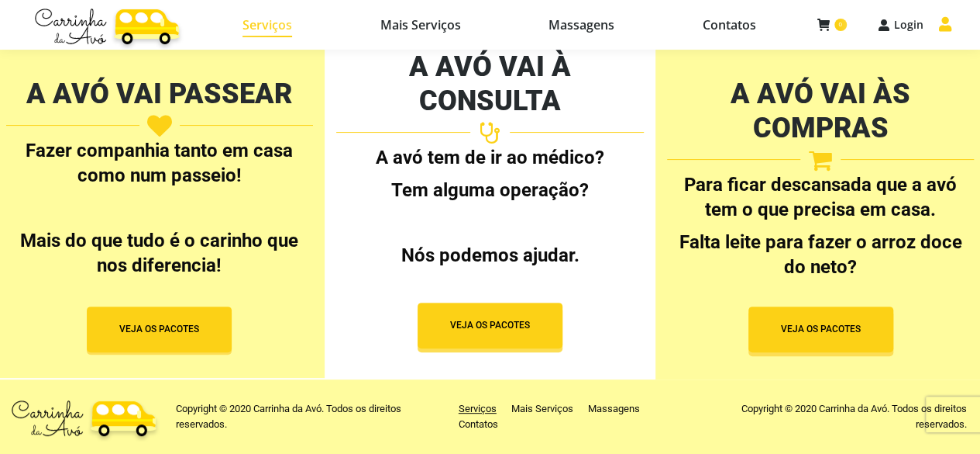 This screenshot has width=980, height=454. What do you see at coordinates (832, 25) in the screenshot?
I see `a: 0` at bounding box center [832, 25].